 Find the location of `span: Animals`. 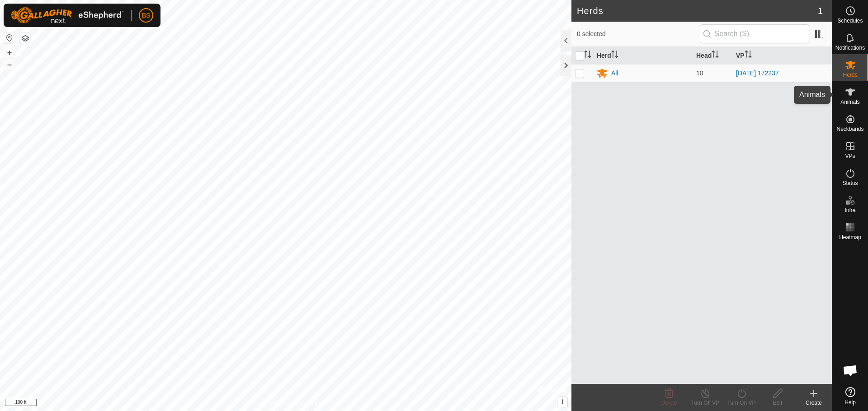

span: Animals is located at coordinates (850, 102).